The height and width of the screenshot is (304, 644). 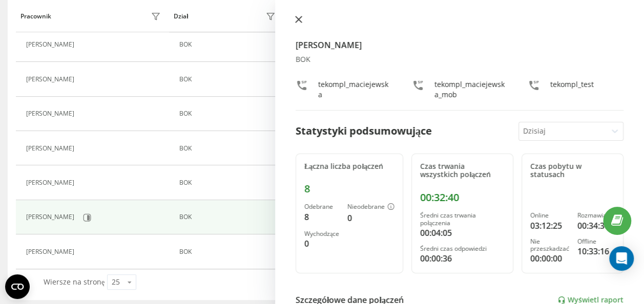 I want to click on div: tekompl_maciejewska, so click(x=355, y=90).